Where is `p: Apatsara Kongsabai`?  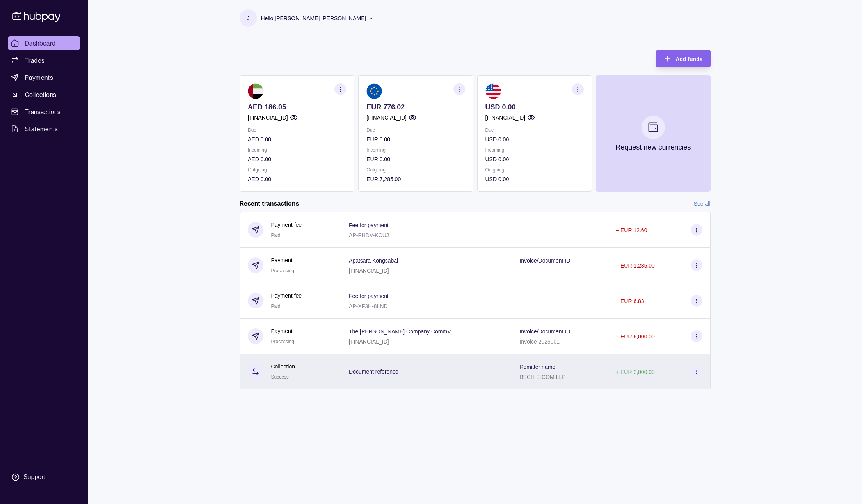
p: Apatsara Kongsabai is located at coordinates (373, 261).